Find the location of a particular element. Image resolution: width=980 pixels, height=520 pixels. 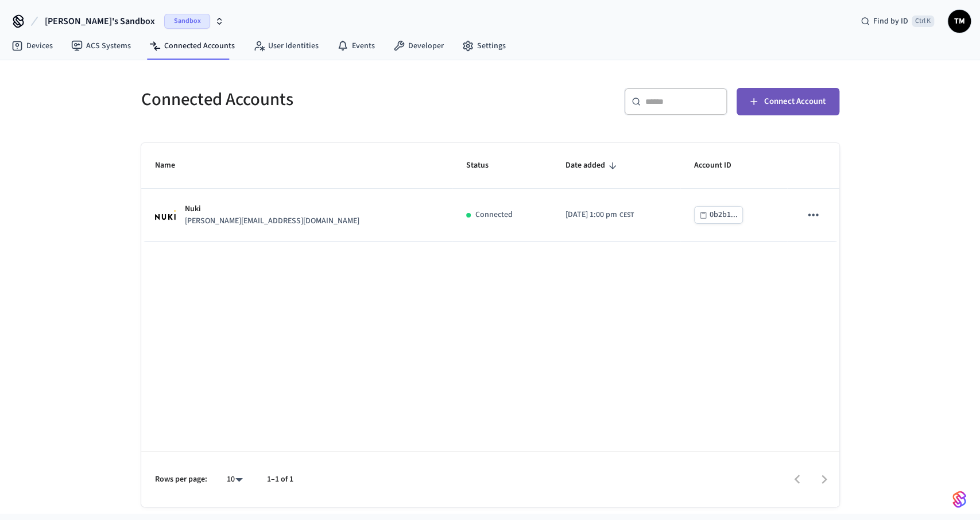

div: 10 is located at coordinates (235, 479).